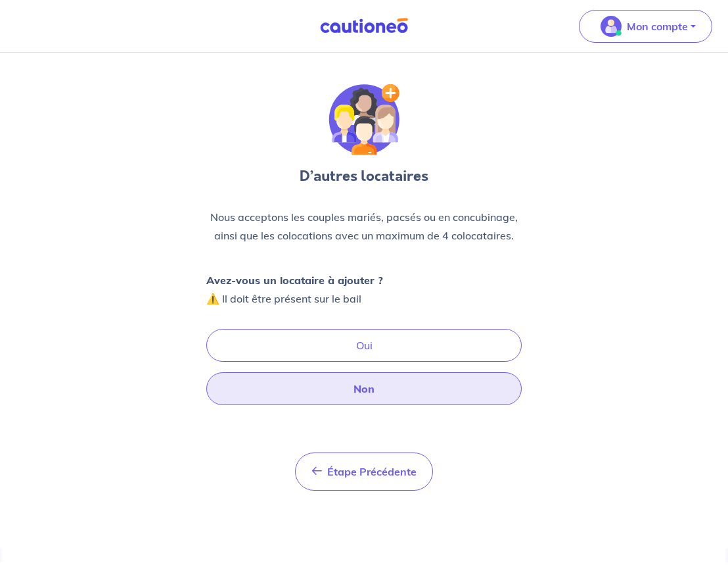  I want to click on button: illu_account_valid_menu.svgMon compte, so click(645, 26).